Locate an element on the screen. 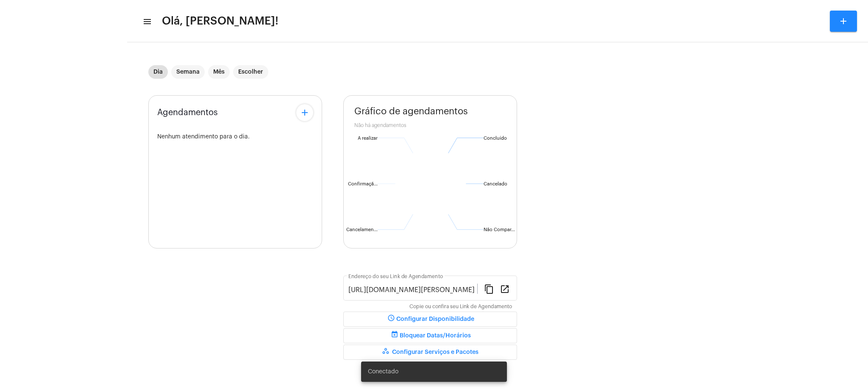 The height and width of the screenshot is (392, 868). text: Confirmaçã... is located at coordinates (363, 184).